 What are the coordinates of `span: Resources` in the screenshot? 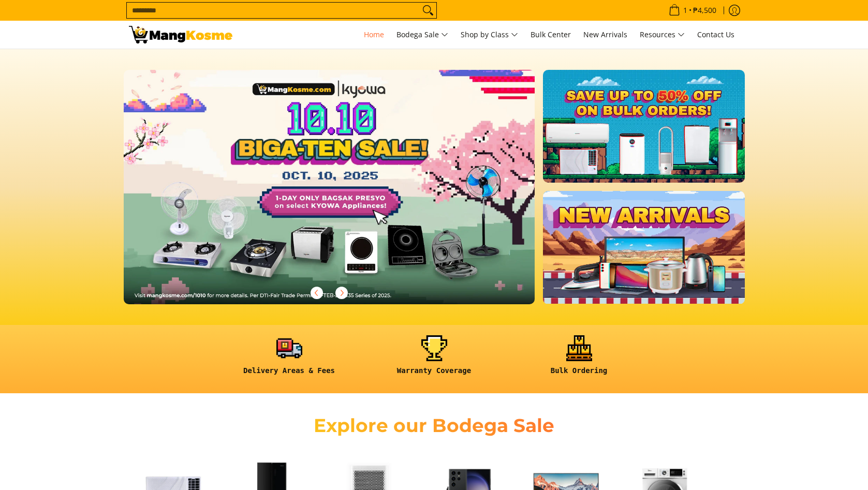 It's located at (662, 35).